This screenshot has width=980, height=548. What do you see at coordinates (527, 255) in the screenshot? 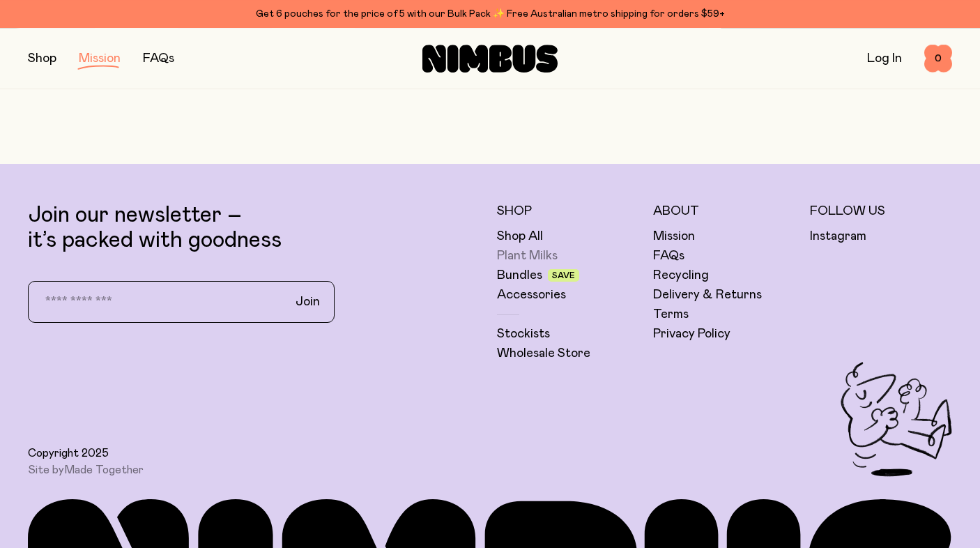
I see `a: Plant Milks` at bounding box center [527, 255].